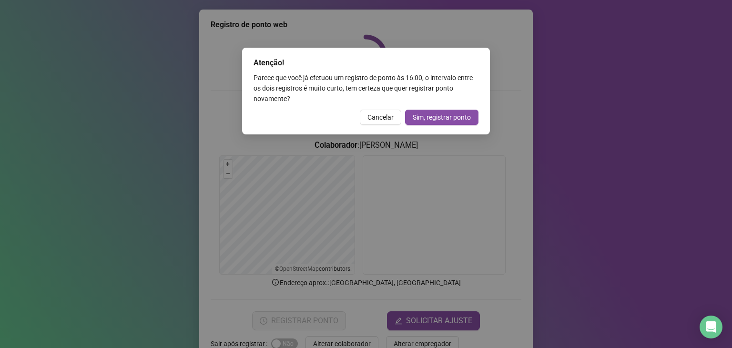  I want to click on div: Open Intercom Messenger, so click(711, 327).